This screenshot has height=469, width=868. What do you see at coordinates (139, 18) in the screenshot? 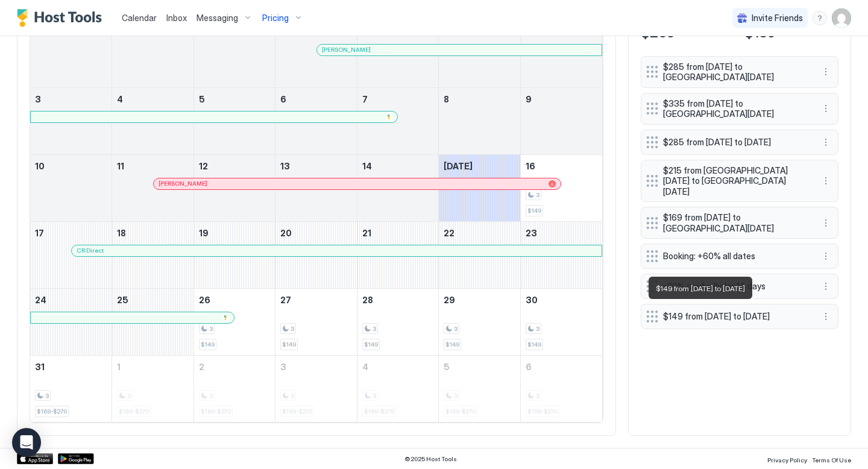
I see `span: Calendar` at bounding box center [139, 18].